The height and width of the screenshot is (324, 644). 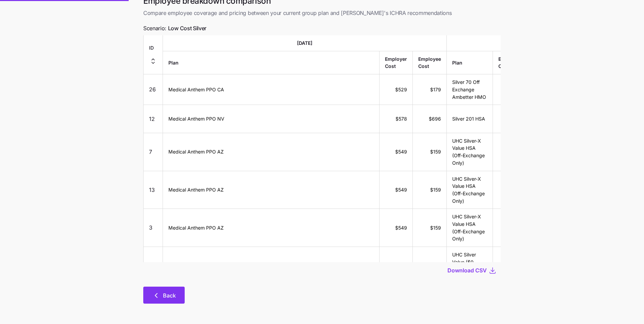 I want to click on td: $578, so click(x=396, y=119).